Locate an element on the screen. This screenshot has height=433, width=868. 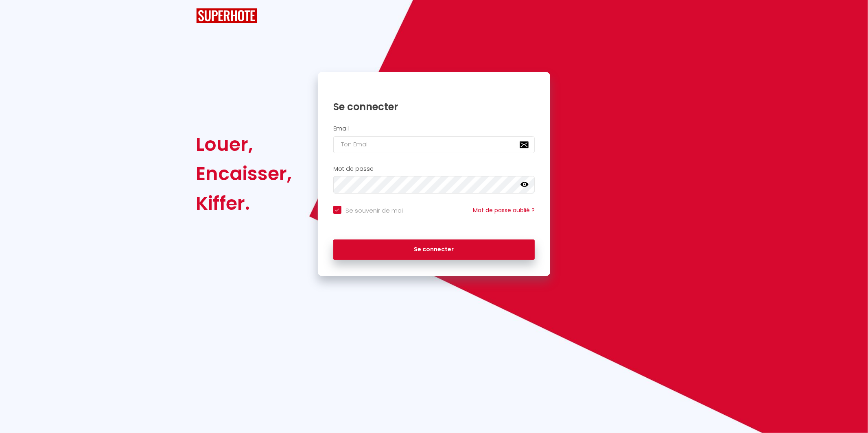
div: Louer, is located at coordinates (244, 144).